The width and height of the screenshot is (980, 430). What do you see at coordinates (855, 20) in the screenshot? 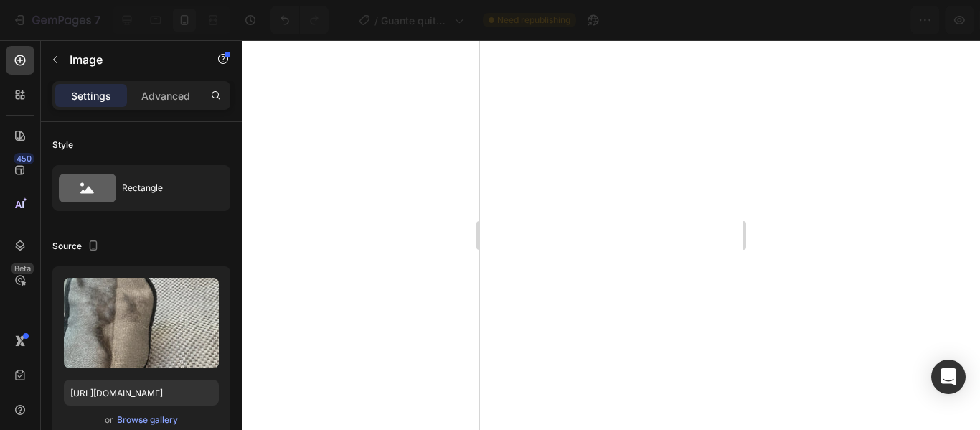
I see `button: Save` at bounding box center [855, 20].